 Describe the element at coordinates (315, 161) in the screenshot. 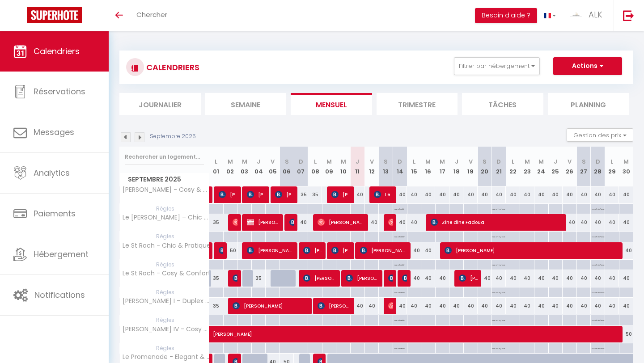

I see `abbr: L` at that location.